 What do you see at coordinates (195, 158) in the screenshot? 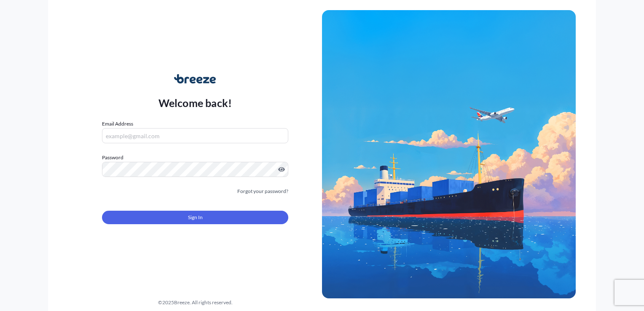
I see `label: Password` at bounding box center [195, 158].